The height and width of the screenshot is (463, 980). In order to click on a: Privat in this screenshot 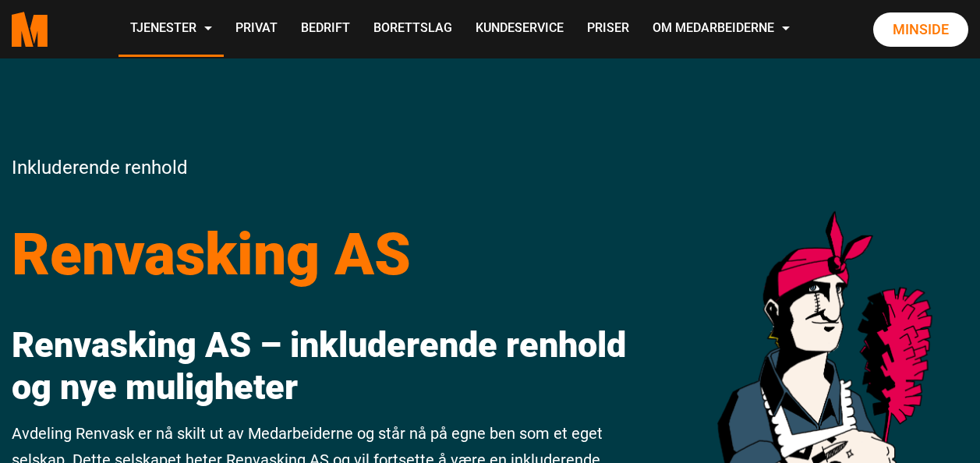, I will do `click(256, 29)`.